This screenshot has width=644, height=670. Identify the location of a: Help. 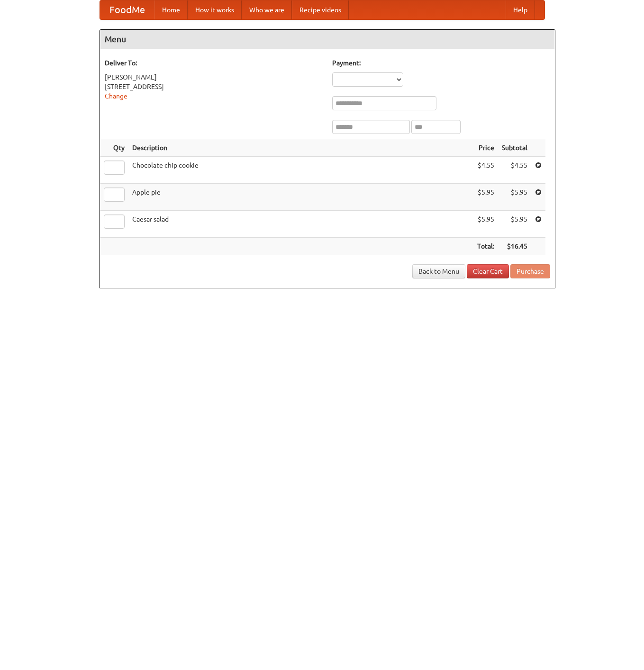
(520, 10).